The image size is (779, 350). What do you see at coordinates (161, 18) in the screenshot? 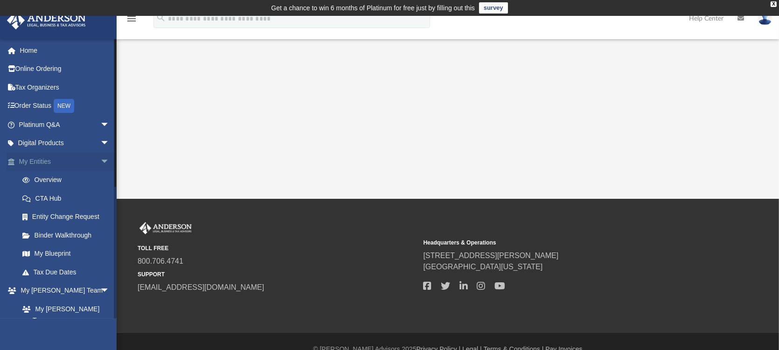
I see `i: search` at bounding box center [161, 18].